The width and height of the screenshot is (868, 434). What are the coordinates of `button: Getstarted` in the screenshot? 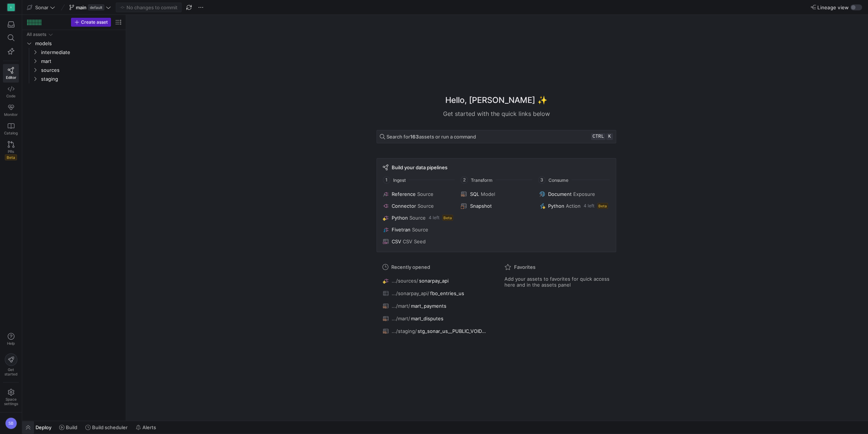 It's located at (11, 364).